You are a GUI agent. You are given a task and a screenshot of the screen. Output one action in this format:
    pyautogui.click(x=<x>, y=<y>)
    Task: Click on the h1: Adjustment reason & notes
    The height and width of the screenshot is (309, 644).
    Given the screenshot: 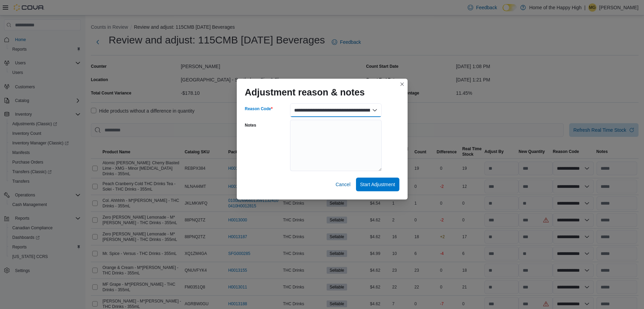 What is the action you would take?
    pyautogui.click(x=305, y=92)
    